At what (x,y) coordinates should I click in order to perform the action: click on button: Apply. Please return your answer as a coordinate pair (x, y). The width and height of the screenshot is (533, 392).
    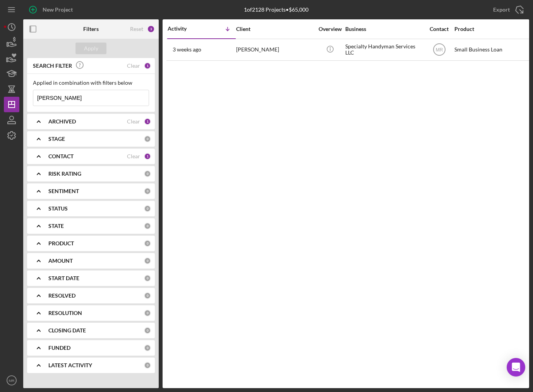
    Looking at the image, I should click on (91, 48).